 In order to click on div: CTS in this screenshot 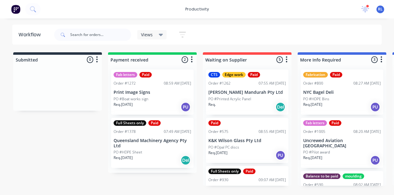, I will do `click(214, 75)`.